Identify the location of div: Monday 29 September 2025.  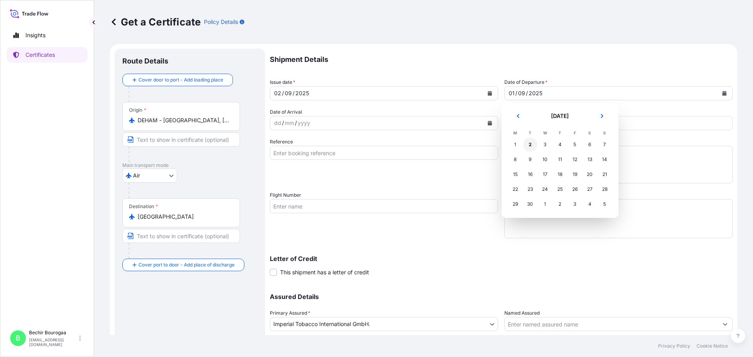
(515, 204).